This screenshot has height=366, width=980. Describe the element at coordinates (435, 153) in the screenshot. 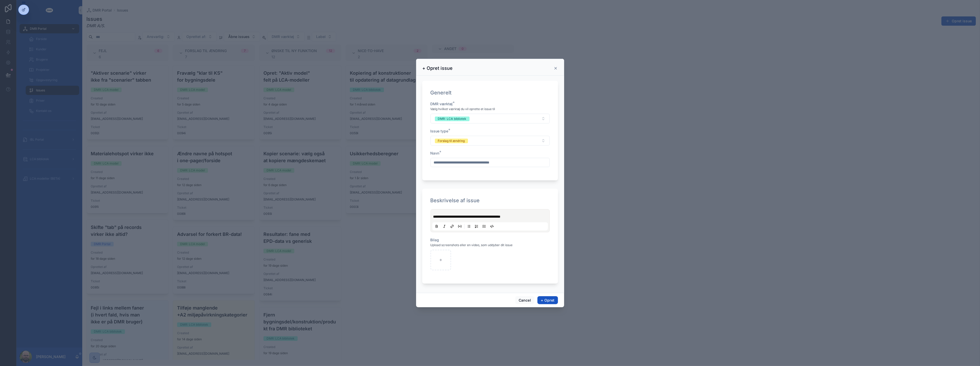

I see `span: Navn` at that location.